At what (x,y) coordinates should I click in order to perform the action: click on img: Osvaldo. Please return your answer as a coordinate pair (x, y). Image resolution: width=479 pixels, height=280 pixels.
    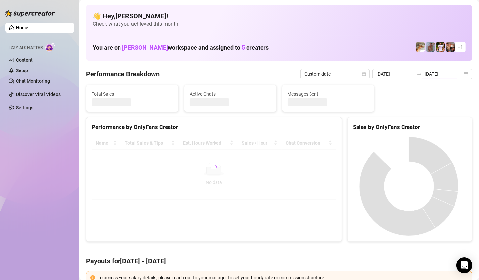
    Looking at the image, I should click on (450, 47).